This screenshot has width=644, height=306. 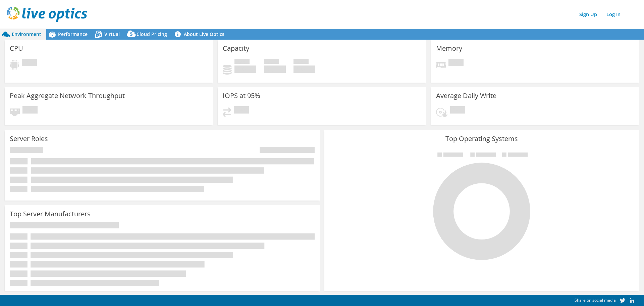 What do you see at coordinates (466, 96) in the screenshot?
I see `h3: Average Daily Write` at bounding box center [466, 96].